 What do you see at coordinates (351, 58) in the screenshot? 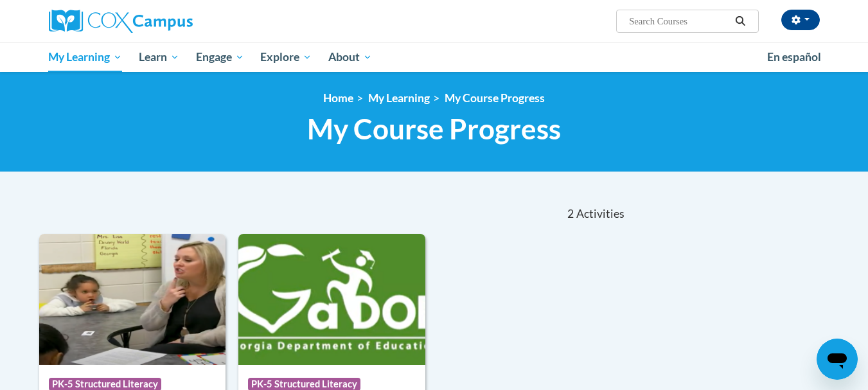
I see `a: About` at bounding box center [351, 58].